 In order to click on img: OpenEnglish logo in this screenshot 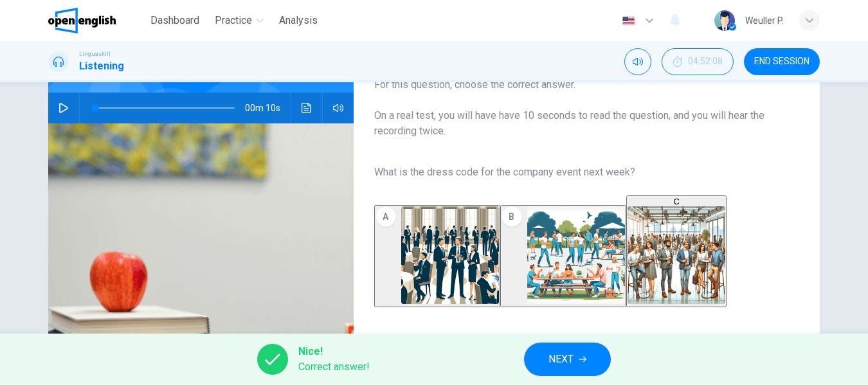, I will do `click(82, 21)`.